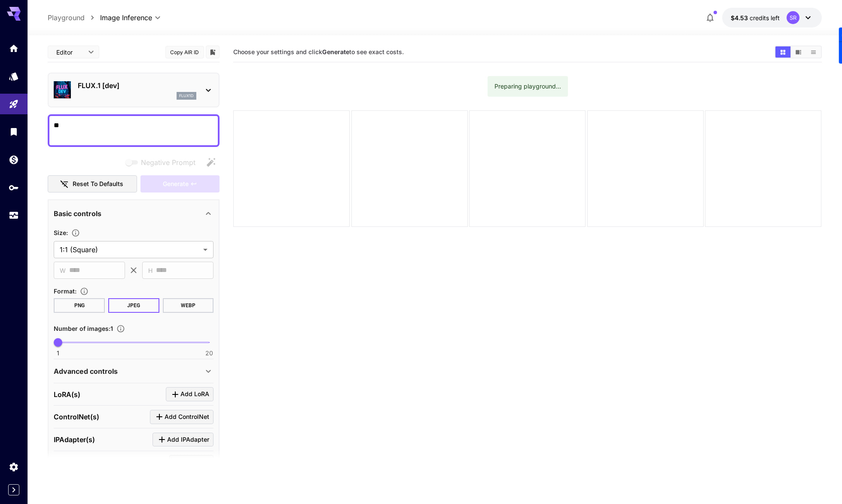  What do you see at coordinates (66, 18) in the screenshot?
I see `p: Playground` at bounding box center [66, 18].